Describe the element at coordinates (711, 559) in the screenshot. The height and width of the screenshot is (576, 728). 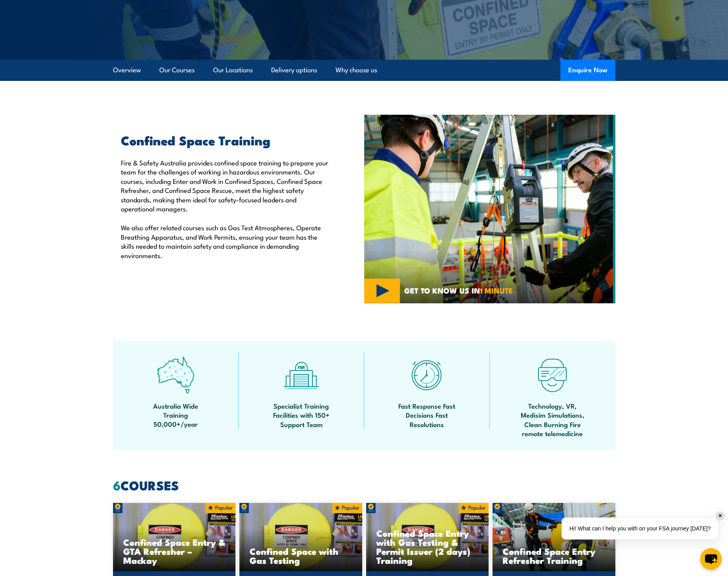
I see `button: chat-button` at that location.